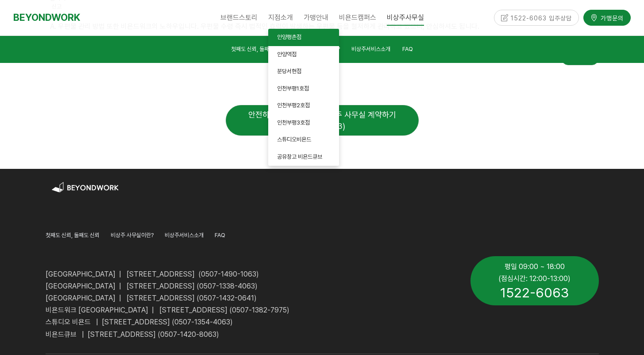  I want to click on a: 스튜디오비욘드, so click(304, 139).